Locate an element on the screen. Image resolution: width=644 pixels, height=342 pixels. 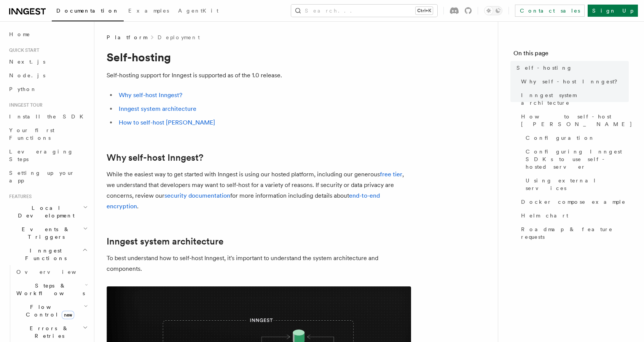
a: Contact sales is located at coordinates (550, 11).